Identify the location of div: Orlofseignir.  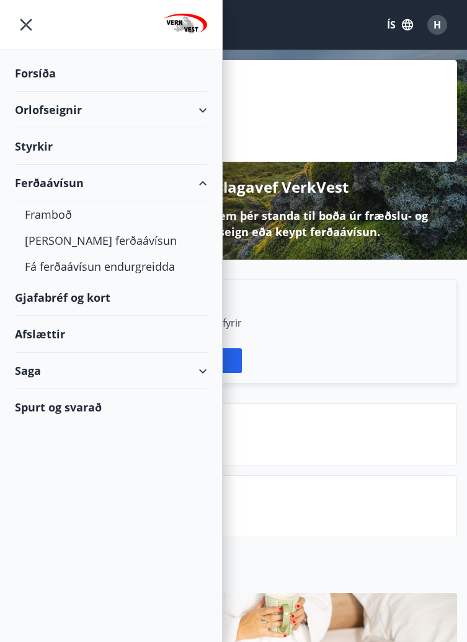
(111, 110).